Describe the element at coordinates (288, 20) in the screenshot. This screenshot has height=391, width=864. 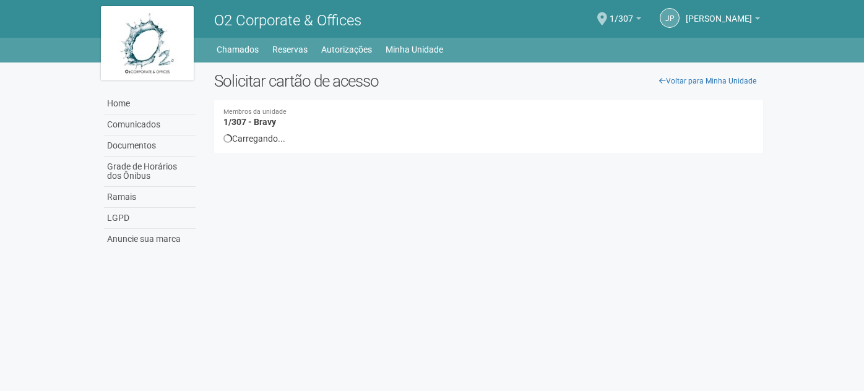
I see `span: O2 Corporate & Offices` at that location.